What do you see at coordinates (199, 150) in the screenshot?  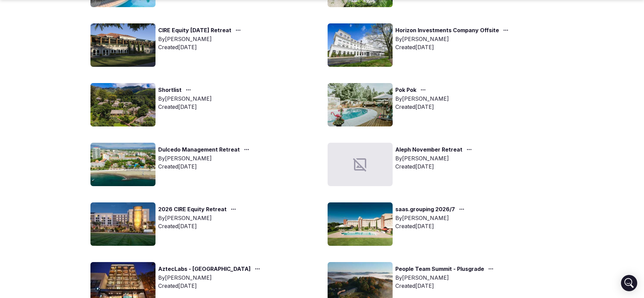 I see `a: Dulcedo Management Retreat` at bounding box center [199, 150].